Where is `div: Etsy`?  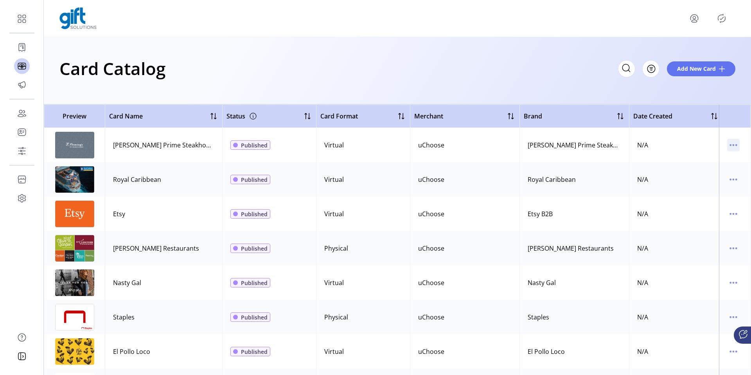 div: Etsy is located at coordinates (119, 214).